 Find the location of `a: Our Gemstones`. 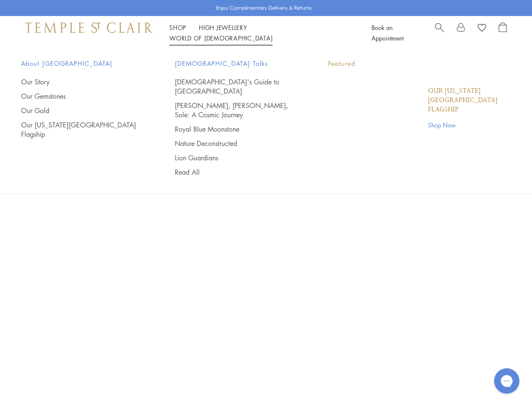

a: Our Gemstones is located at coordinates (81, 96).